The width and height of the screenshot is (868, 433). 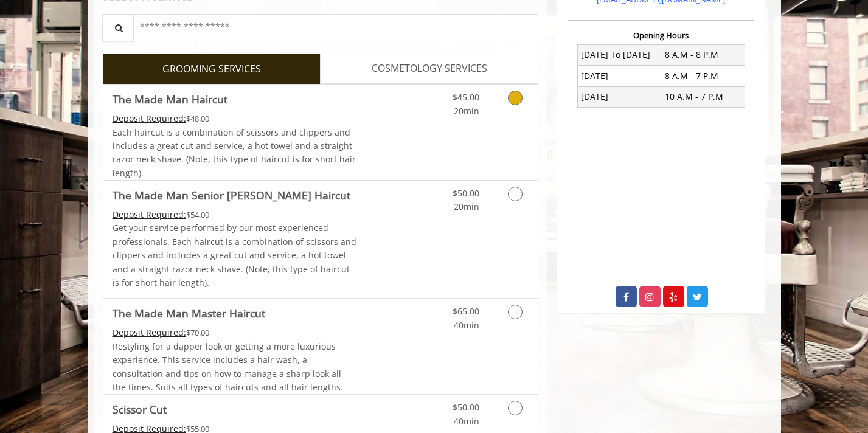 I want to click on b: Scissor Cut, so click(x=139, y=409).